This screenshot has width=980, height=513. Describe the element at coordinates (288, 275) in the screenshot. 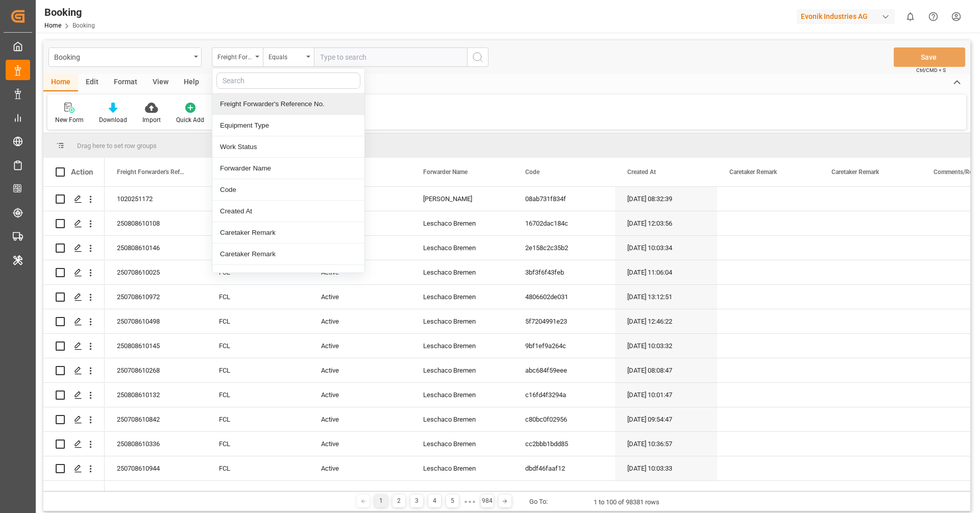

I see `div: Comments/Remarks` at that location.